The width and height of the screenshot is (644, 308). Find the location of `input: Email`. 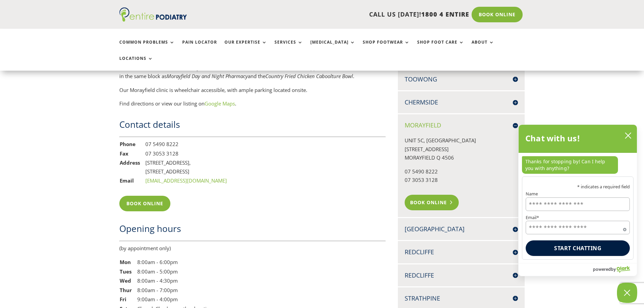

input: Email is located at coordinates (578, 228).